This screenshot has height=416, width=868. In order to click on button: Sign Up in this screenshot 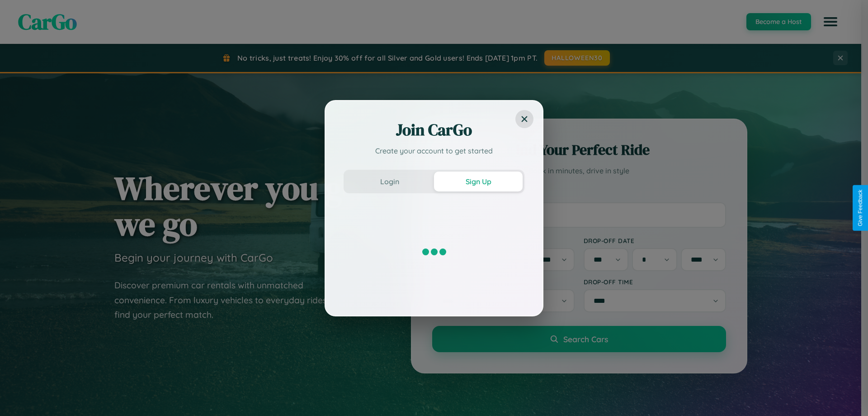, I will do `click(479, 181)`.